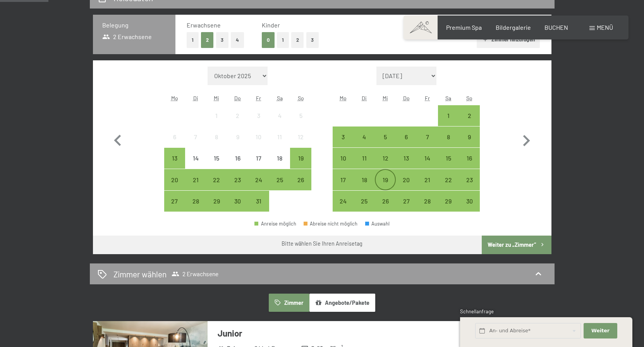 The image size is (644, 347). What do you see at coordinates (365, 208) in the screenshot?
I see `div: 25` at bounding box center [365, 208].